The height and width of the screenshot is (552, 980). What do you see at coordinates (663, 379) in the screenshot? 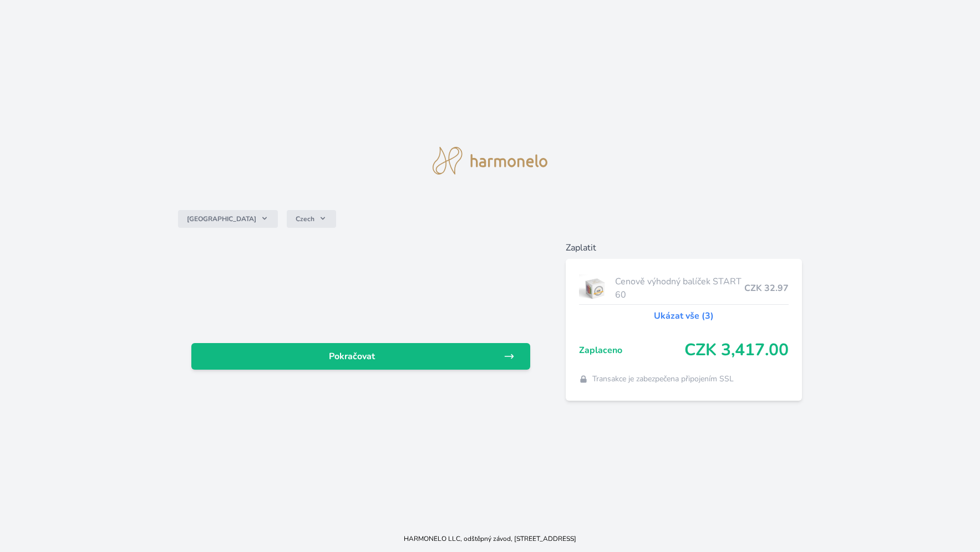
I see `span: Transakce je zabezpečena připojením SSL` at bounding box center [663, 379].